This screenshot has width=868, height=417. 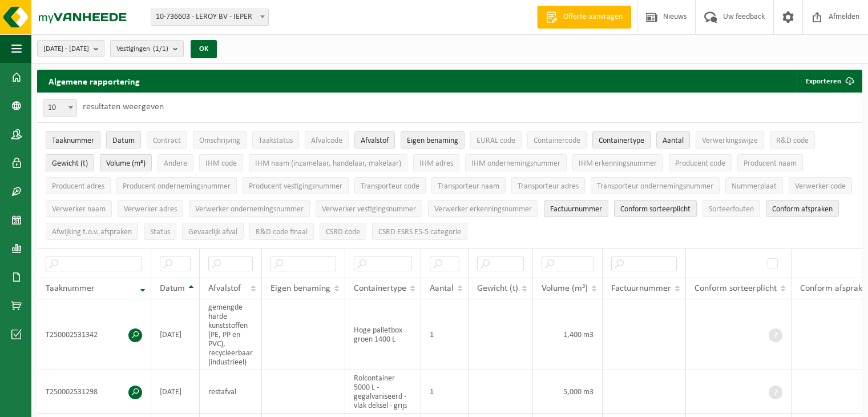 What do you see at coordinates (770, 163) in the screenshot?
I see `span: Producent naam` at bounding box center [770, 163].